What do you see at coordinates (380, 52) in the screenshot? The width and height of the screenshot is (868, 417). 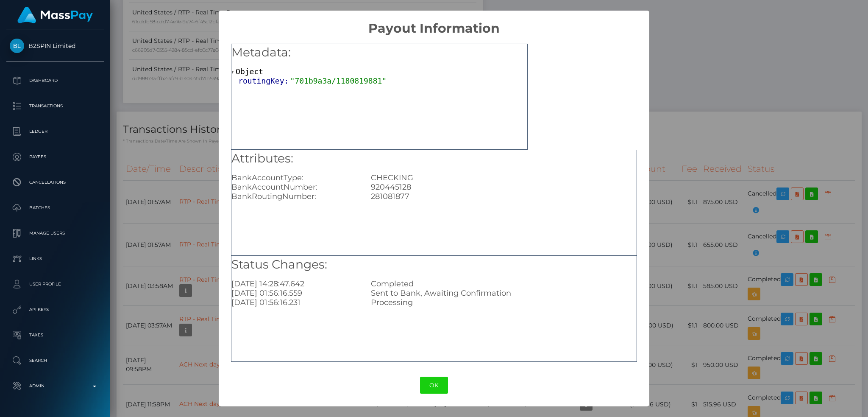 I see `h5: Metadata:` at bounding box center [380, 52].